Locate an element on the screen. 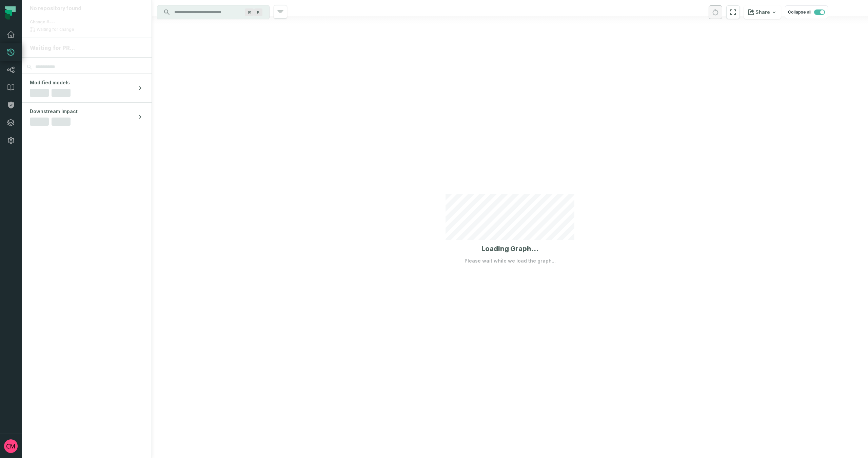  p: Please wait while we load the graph... is located at coordinates (510, 261).